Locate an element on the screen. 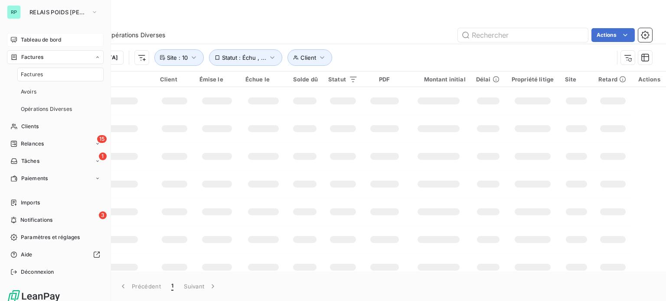 This screenshot has width=666, height=301. div: Délai is located at coordinates (488, 79).